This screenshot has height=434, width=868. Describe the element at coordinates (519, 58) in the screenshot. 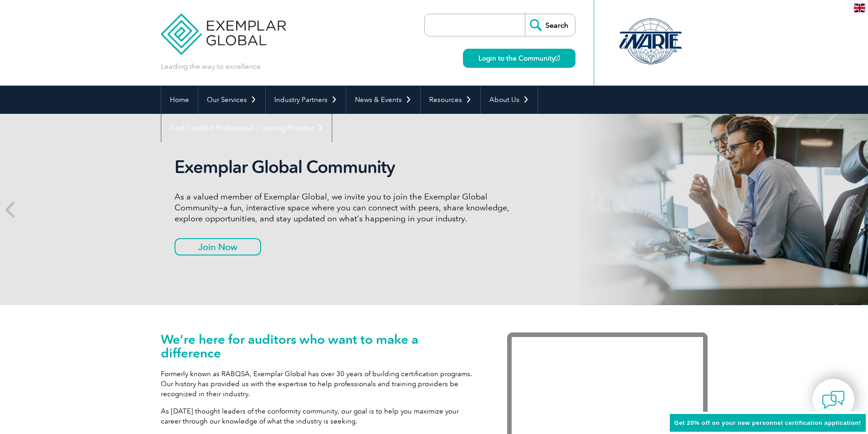

I see `a: Login to the Community` at that location.